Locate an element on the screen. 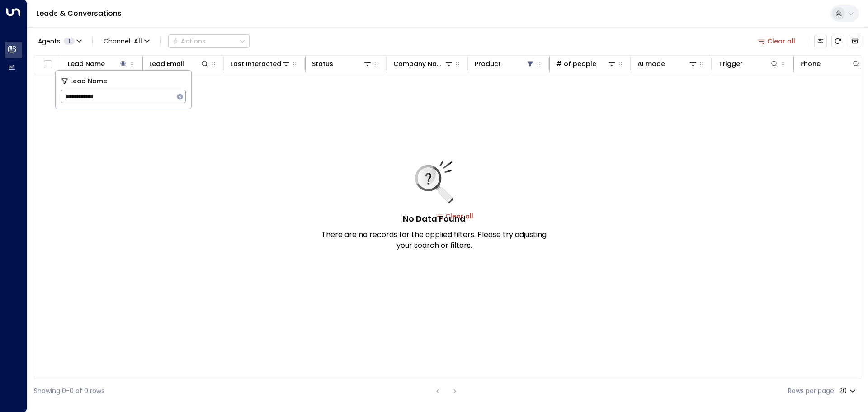  span: Channel: is located at coordinates (127, 41).